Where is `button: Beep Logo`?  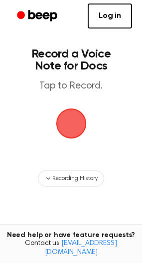
button: Beep Logo is located at coordinates (71, 123).